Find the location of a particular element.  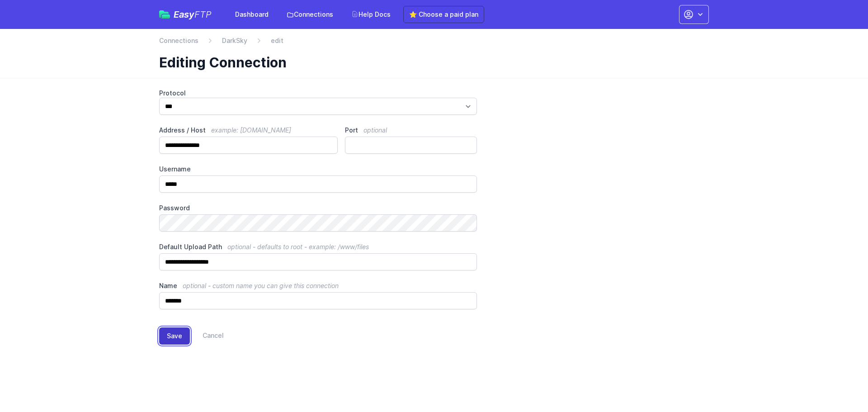

span: optional is located at coordinates (375, 130).